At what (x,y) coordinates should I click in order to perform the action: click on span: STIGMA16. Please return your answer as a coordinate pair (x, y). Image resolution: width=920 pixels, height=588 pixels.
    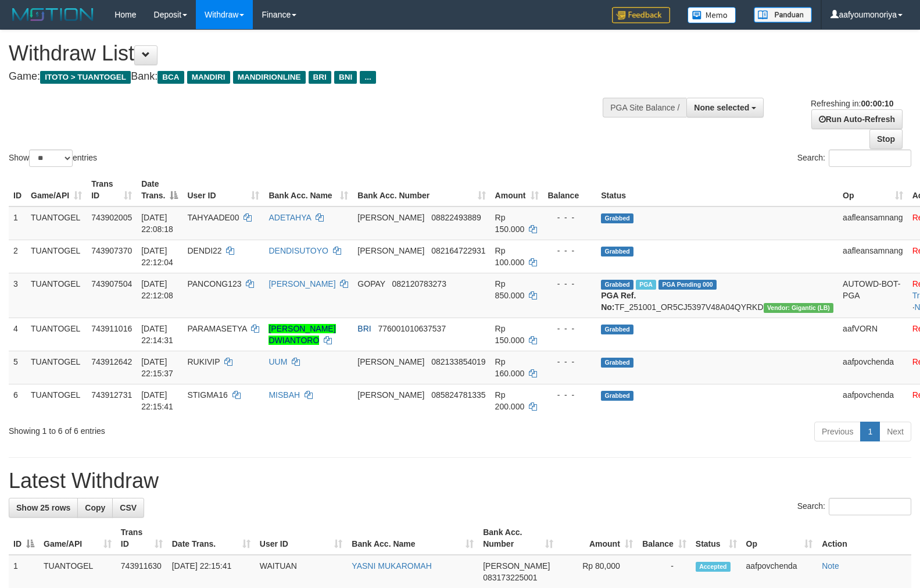
    Looking at the image, I should click on (207, 395).